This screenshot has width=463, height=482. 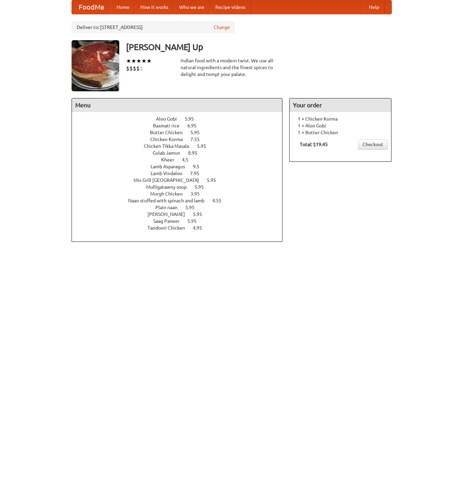 What do you see at coordinates (171, 167) in the screenshot?
I see `span: Lamb Asparagus` at bounding box center [171, 167].